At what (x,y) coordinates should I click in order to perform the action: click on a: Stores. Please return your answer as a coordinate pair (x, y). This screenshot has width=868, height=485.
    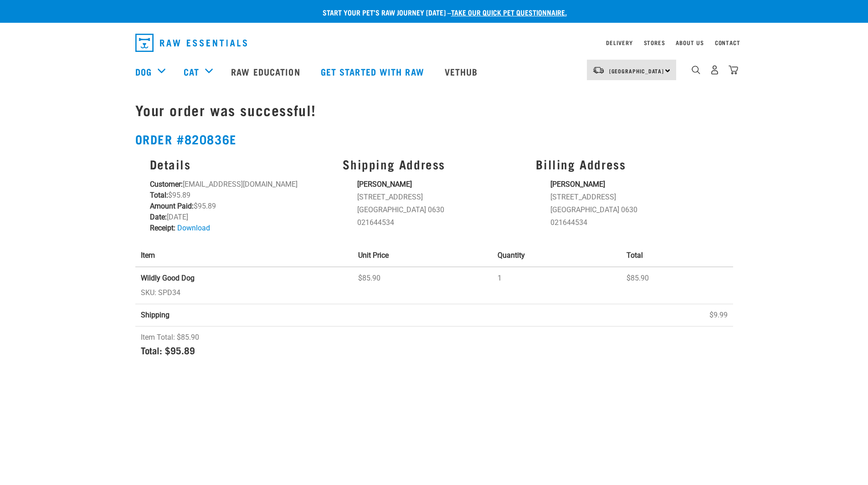
    Looking at the image, I should click on (654, 42).